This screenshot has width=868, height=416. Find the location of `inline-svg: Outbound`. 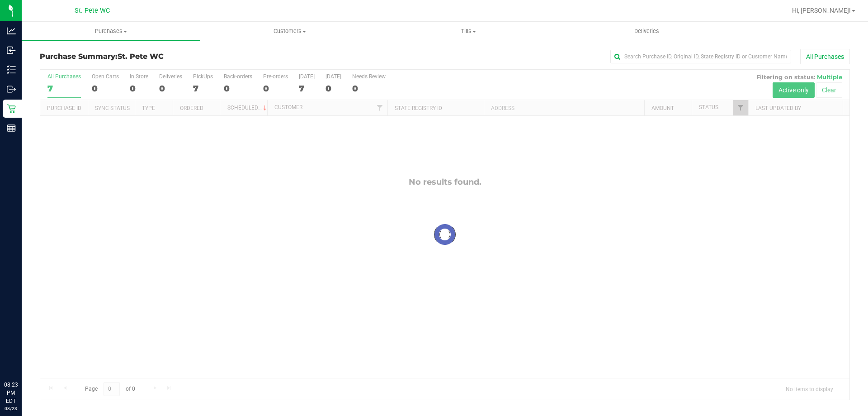

inline-svg: Outbound is located at coordinates (11, 89).